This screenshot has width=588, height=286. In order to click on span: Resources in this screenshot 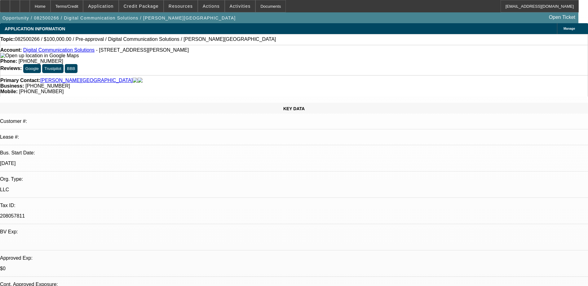, I will do `click(181, 6)`.